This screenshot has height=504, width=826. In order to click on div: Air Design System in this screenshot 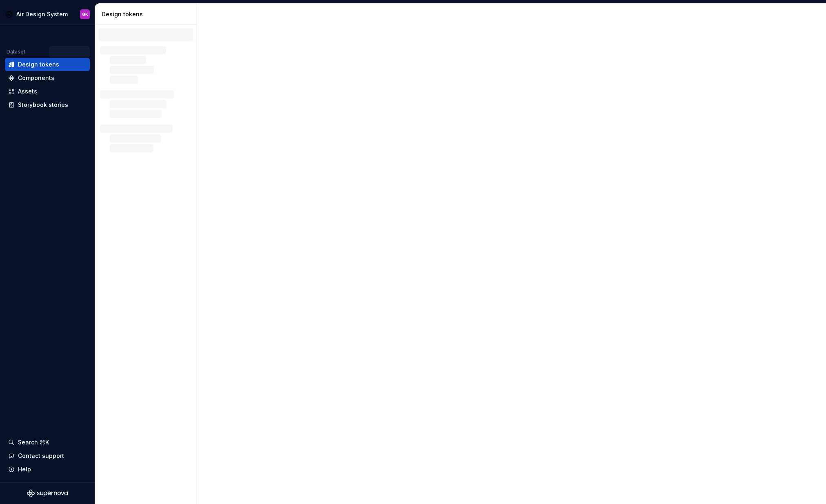, I will do `click(42, 15)`.